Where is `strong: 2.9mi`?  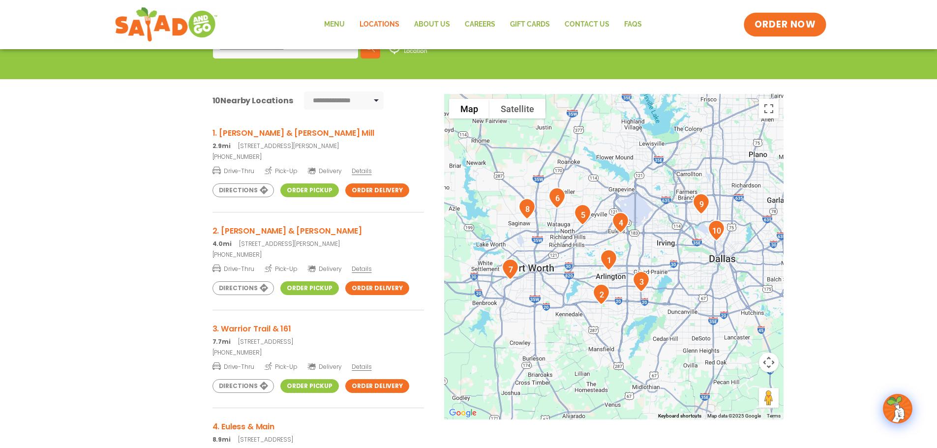 strong: 2.9mi is located at coordinates (221, 146).